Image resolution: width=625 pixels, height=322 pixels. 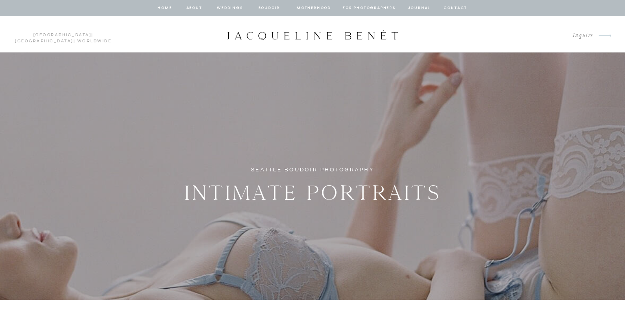 I want to click on nav: for photographers, so click(x=369, y=8).